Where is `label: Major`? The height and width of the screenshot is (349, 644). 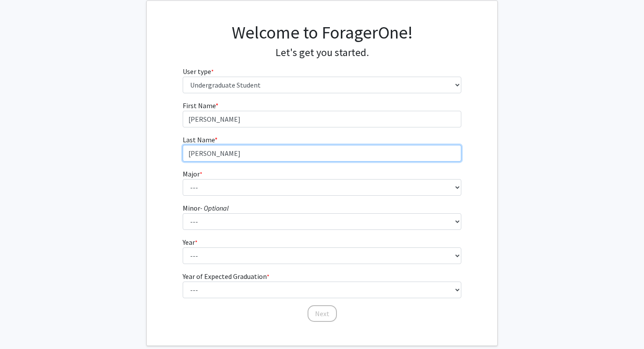 label: Major is located at coordinates (192, 174).